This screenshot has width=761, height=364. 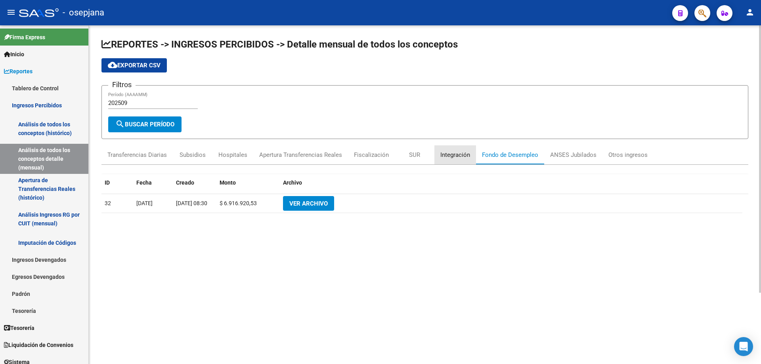 What do you see at coordinates (120, 124) in the screenshot?
I see `mat-icon: search` at bounding box center [120, 124].